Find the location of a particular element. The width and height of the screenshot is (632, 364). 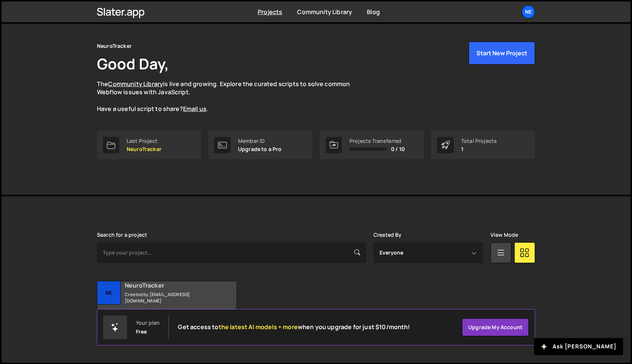

a: Projects is located at coordinates (270, 12).